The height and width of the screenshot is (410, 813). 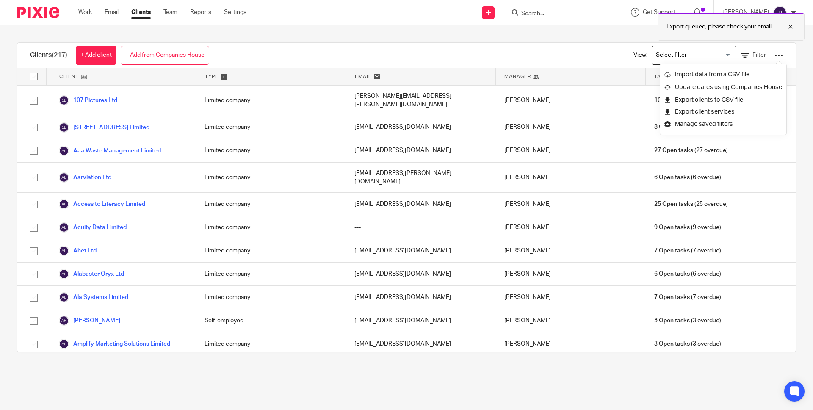 I want to click on span: Type, so click(x=212, y=76).